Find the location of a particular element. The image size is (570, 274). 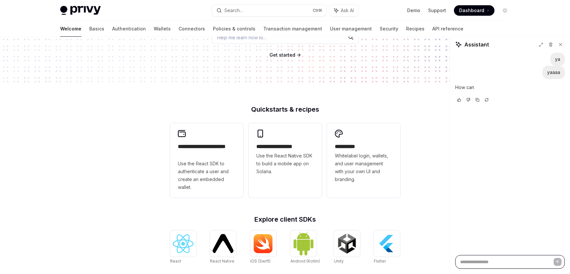

span: Whitelabel login, wallets, and user management with your own UI and branding. is located at coordinates (363, 167).